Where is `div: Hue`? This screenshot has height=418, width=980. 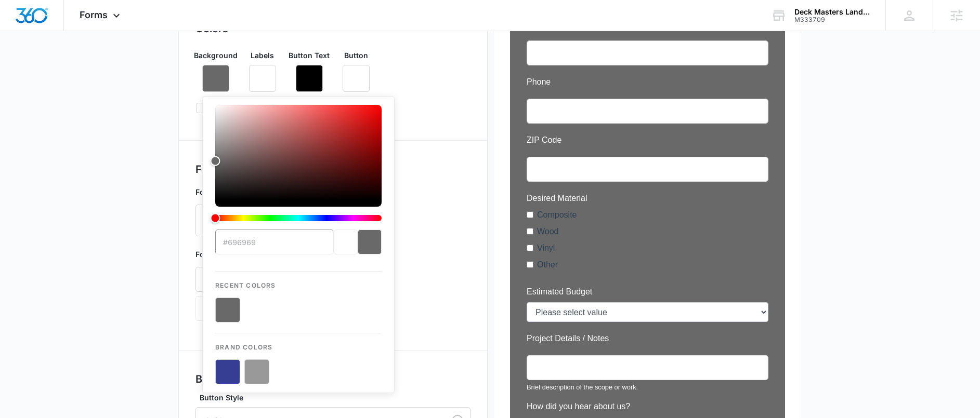
div: Hue is located at coordinates (298, 218).